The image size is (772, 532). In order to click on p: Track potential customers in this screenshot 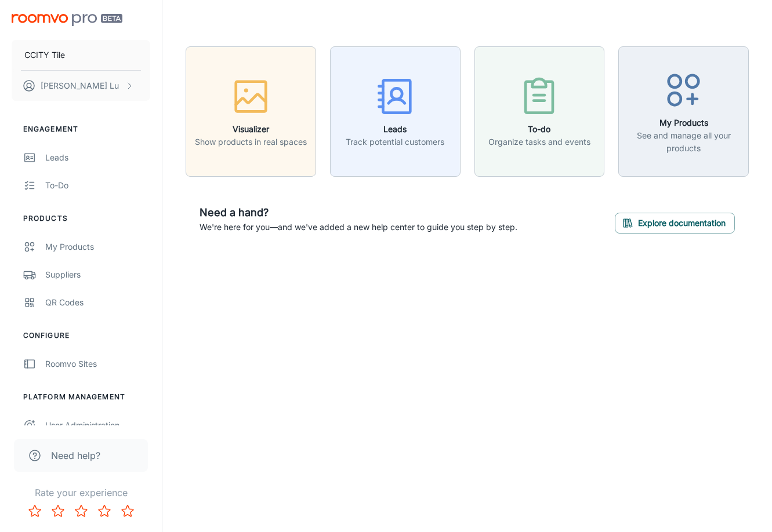, I will do `click(395, 142)`.